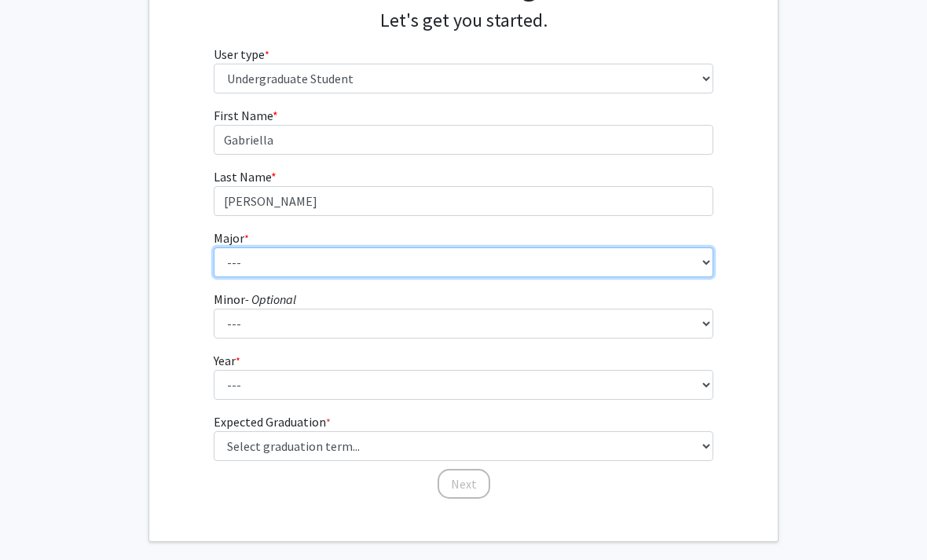 Image resolution: width=927 pixels, height=560 pixels. Describe the element at coordinates (227, 361) in the screenshot. I see `label: Year` at that location.